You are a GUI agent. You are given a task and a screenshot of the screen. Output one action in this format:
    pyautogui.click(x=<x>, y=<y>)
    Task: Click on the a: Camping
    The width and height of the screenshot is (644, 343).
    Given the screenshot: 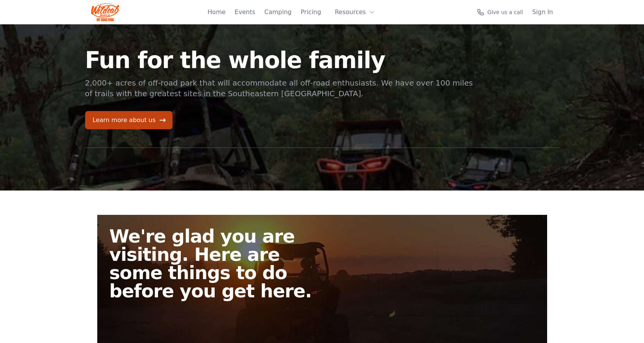 What is the action you would take?
    pyautogui.click(x=278, y=12)
    